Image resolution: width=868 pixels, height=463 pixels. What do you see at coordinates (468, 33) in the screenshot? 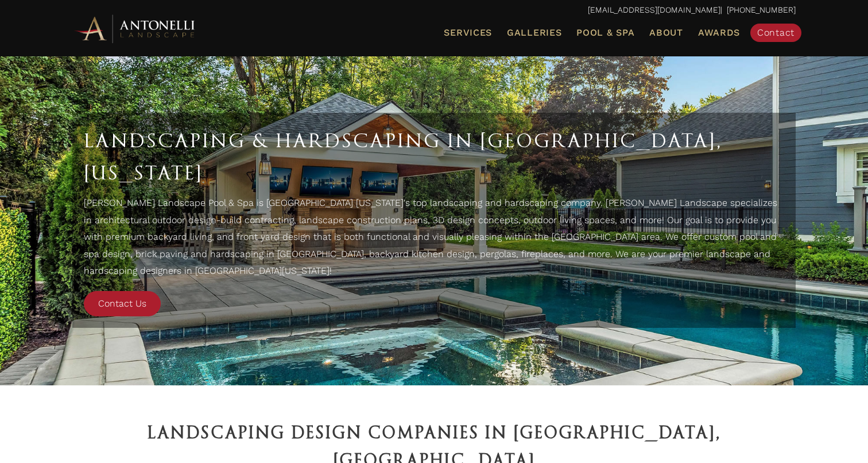
I see `span: Services` at bounding box center [468, 33].